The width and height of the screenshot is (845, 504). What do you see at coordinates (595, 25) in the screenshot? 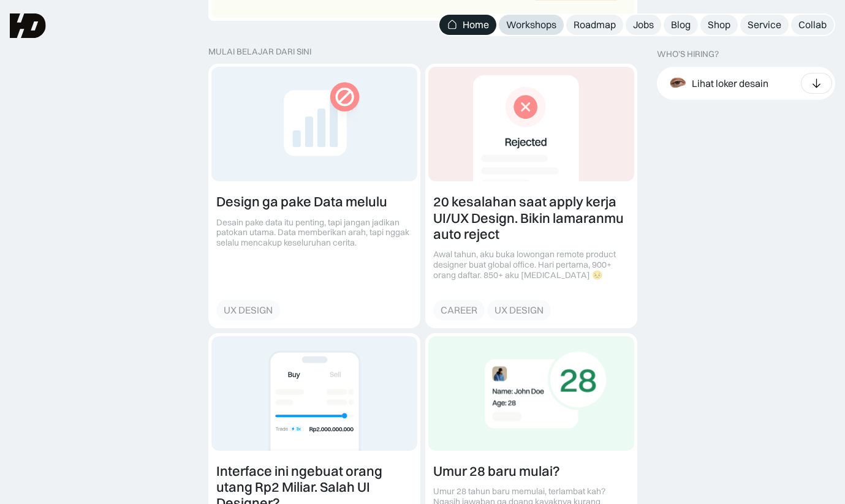
I see `div: Roadmap` at bounding box center [595, 25].